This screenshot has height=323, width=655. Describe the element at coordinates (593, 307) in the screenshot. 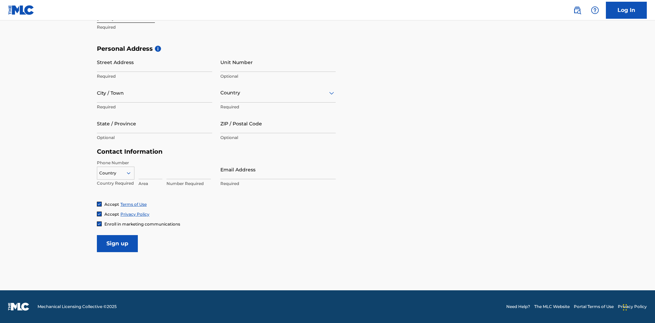

I see `a: Portal Terms of Use` at that location.